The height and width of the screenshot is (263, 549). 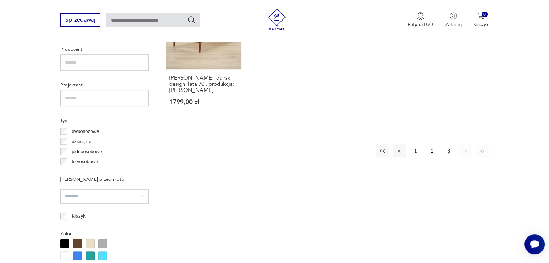 What do you see at coordinates (453, 20) in the screenshot?
I see `button: Zaloguj` at bounding box center [453, 20].